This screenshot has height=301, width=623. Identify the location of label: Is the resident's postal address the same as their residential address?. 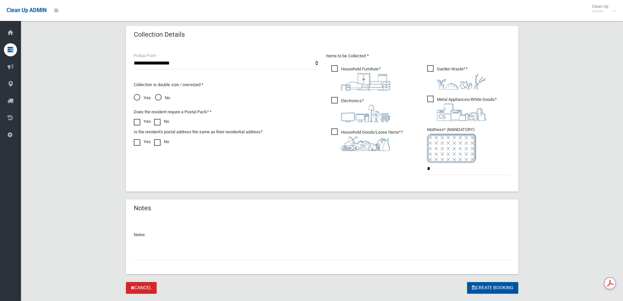
(198, 132).